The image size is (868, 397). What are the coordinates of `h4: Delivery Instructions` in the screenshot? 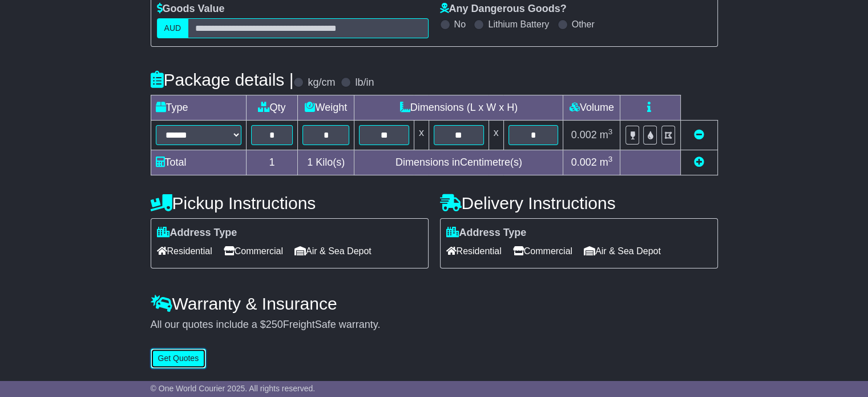 It's located at (579, 202).